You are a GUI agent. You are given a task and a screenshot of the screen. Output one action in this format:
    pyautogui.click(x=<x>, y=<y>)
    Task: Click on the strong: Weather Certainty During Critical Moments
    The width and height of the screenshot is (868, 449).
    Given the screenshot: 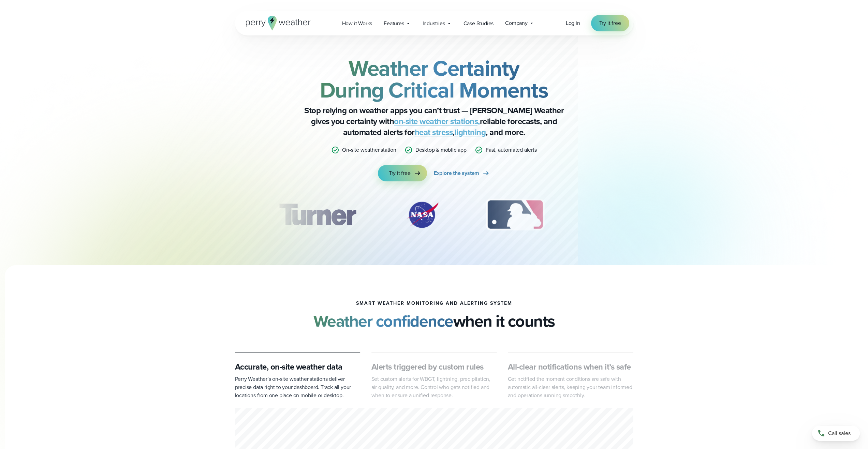 What is the action you would take?
    pyautogui.click(x=434, y=80)
    